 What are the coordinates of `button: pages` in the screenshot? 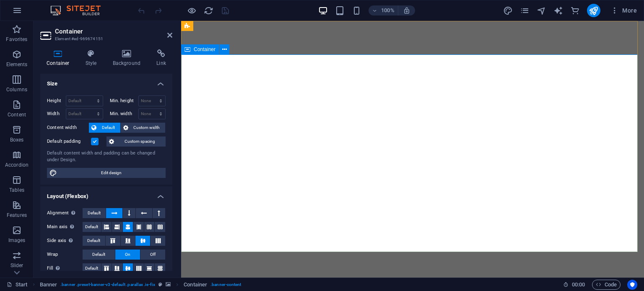 It's located at (525, 11).